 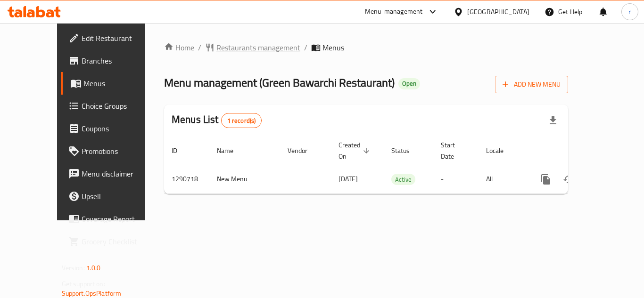 What do you see at coordinates (398, 165) in the screenshot?
I see `table: enhanced table` at bounding box center [398, 165].